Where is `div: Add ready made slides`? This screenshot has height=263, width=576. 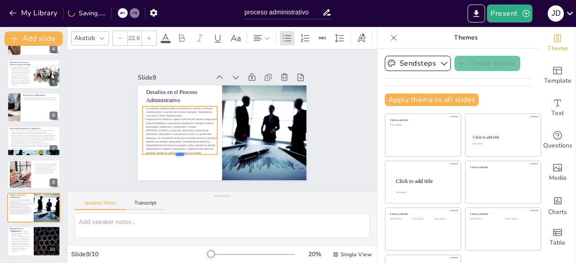 div: Add ready made slides is located at coordinates (558, 76).